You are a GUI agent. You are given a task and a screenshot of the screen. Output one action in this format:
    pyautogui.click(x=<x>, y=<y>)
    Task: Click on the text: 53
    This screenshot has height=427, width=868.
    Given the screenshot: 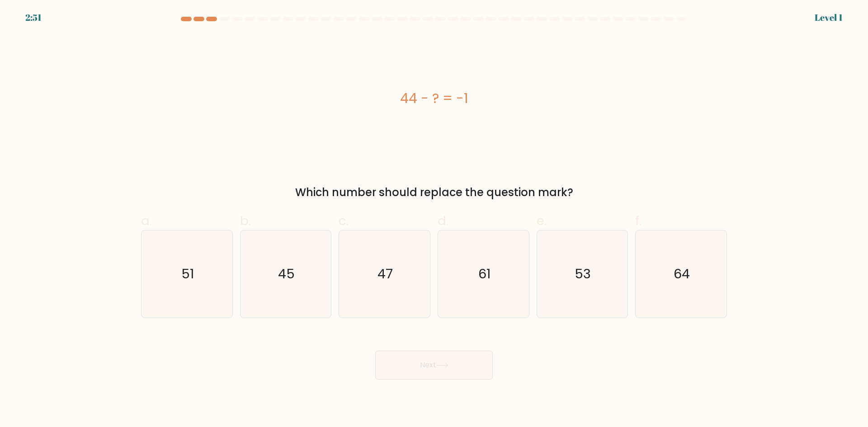 What is the action you would take?
    pyautogui.click(x=583, y=274)
    